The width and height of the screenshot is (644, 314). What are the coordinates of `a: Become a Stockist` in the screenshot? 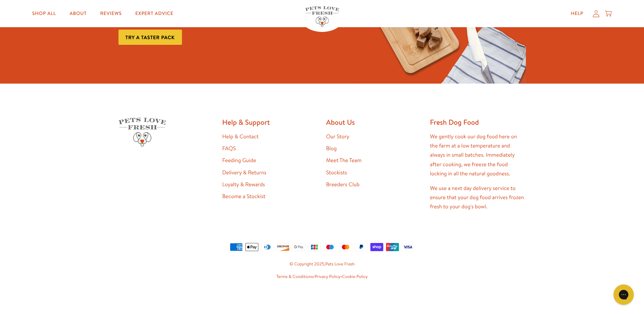 It's located at (244, 196).